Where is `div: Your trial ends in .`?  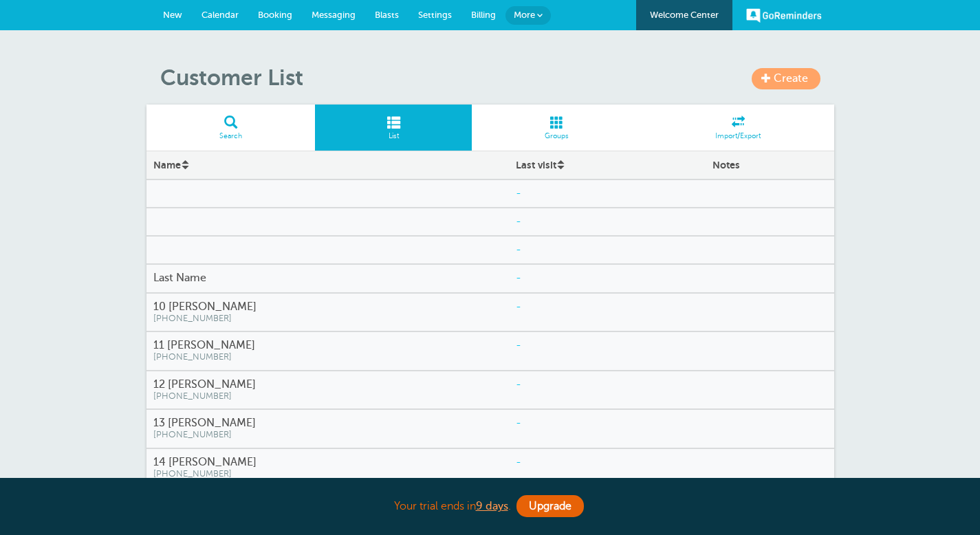
div: Your trial ends in . is located at coordinates (490, 506).